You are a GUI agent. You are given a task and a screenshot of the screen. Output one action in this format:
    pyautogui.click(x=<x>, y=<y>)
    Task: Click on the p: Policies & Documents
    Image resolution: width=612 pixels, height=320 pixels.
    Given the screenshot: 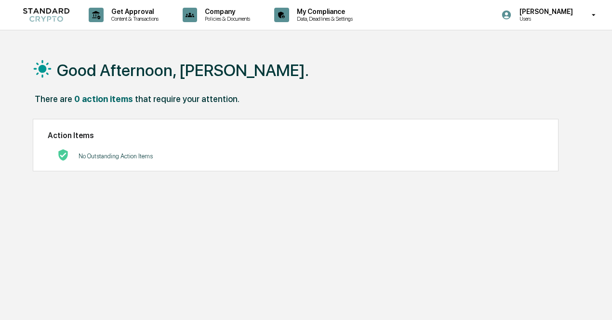 What is the action you would take?
    pyautogui.click(x=226, y=19)
    